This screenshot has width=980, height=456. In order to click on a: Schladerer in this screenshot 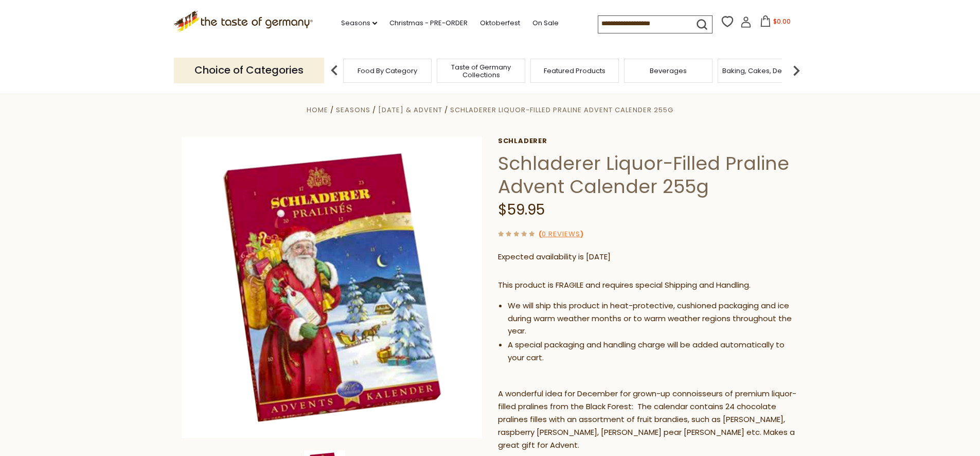, I will do `click(648, 141)`.